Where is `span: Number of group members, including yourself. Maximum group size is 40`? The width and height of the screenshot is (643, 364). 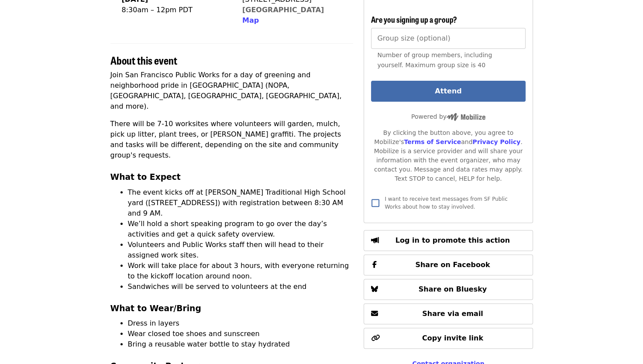
span: Number of group members, including yourself. Maximum group size is 40 is located at coordinates (435, 60).